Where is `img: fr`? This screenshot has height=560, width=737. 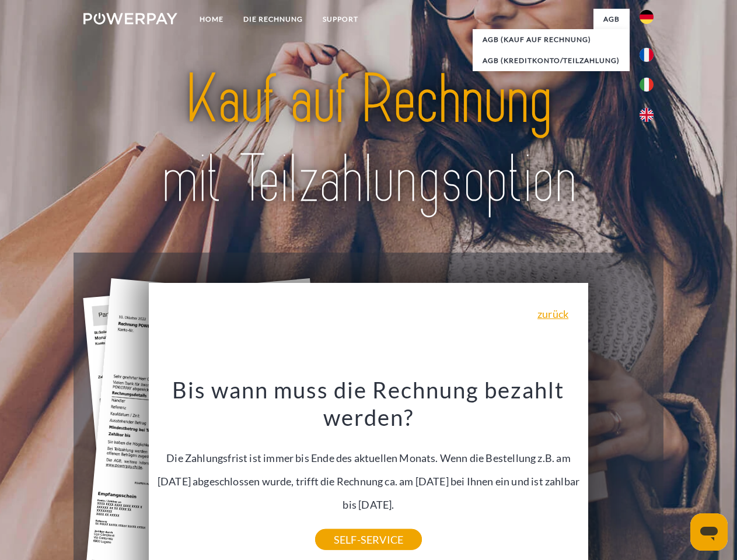
img: fr is located at coordinates (647, 55).